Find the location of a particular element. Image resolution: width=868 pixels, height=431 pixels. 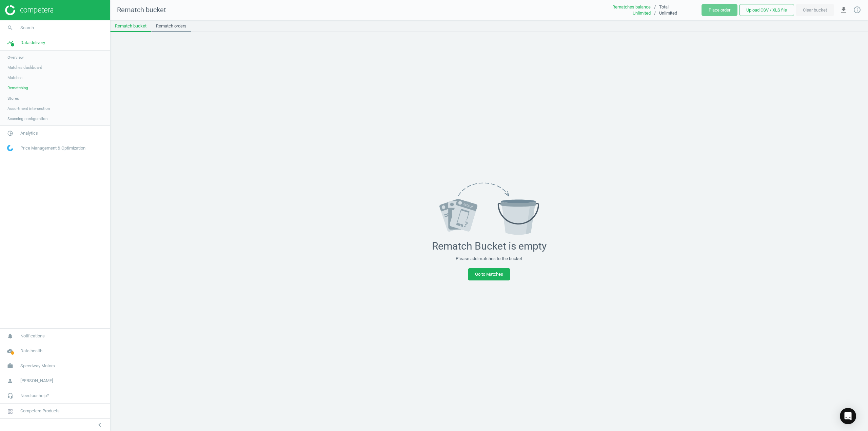

i: notifications is located at coordinates (10, 336).